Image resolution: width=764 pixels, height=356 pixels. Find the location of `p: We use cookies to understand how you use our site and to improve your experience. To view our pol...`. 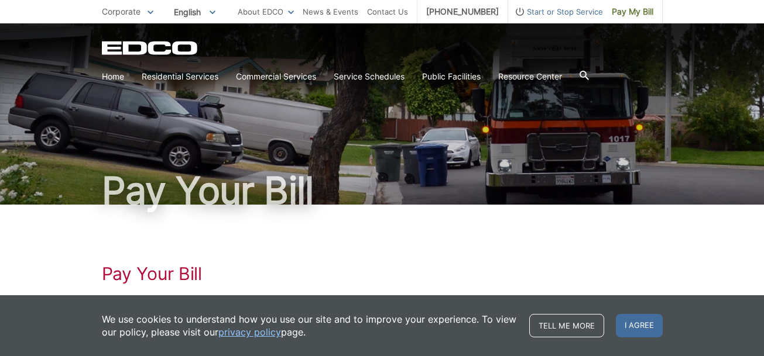

p: We use cookies to understand how you use our site and to improve your experience. To view our pol... is located at coordinates (310, 326).